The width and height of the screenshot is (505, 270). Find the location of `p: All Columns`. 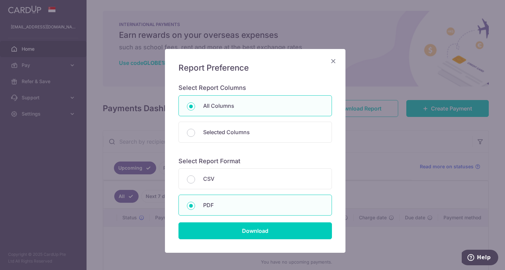

p: All Columns is located at coordinates (263, 106).